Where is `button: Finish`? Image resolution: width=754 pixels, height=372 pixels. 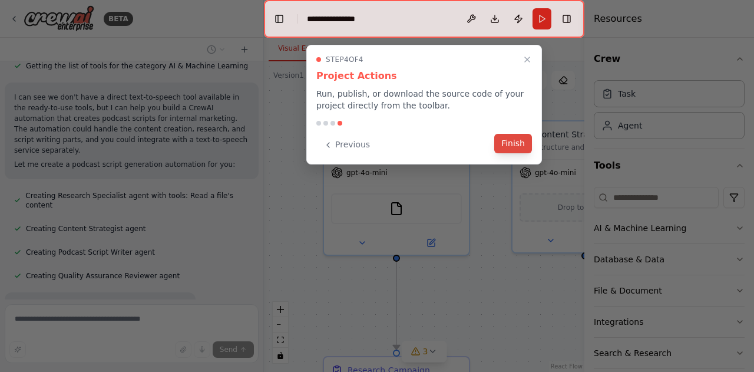
button: Finish is located at coordinates (513, 143).